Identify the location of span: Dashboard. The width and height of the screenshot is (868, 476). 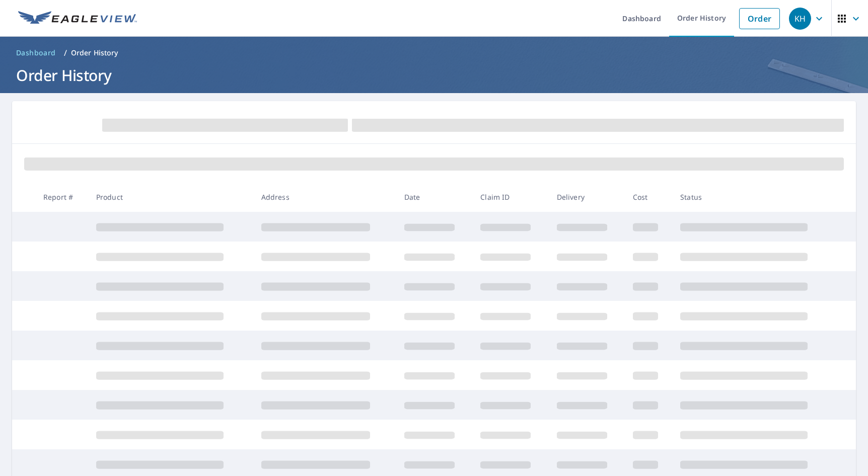
(36, 53).